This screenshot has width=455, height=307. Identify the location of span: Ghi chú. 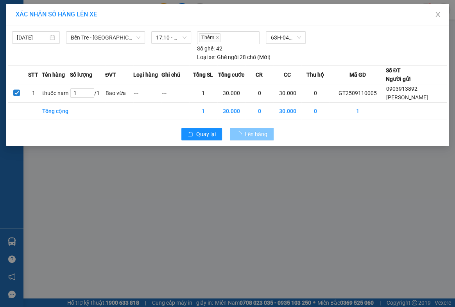
(171, 75).